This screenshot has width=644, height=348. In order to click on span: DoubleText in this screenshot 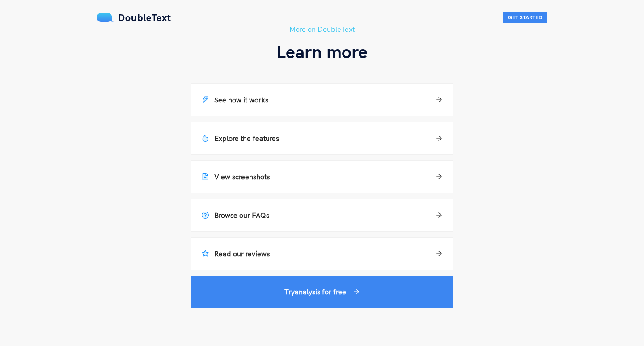, I will do `click(145, 18)`.